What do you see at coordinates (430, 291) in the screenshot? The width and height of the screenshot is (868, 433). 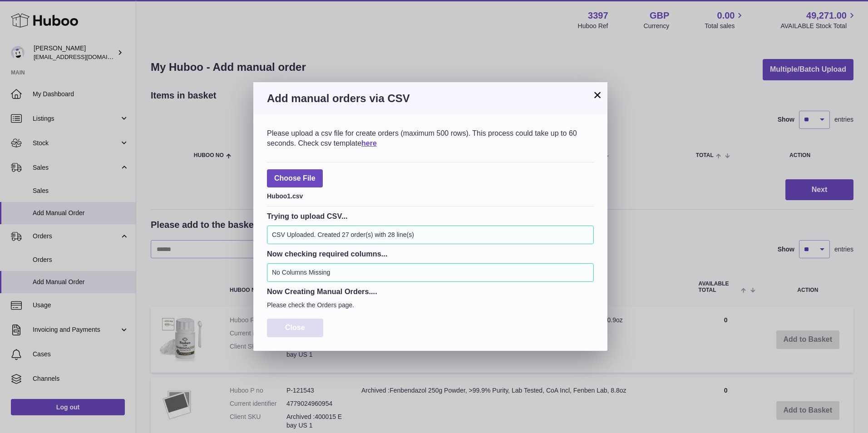 I see `h3: Now Creating Manual Orders....` at bounding box center [430, 291].